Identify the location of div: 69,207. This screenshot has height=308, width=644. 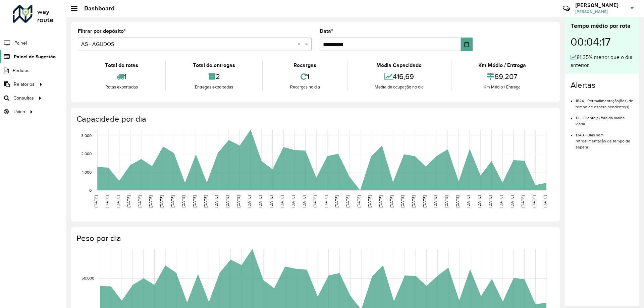
(502, 76).